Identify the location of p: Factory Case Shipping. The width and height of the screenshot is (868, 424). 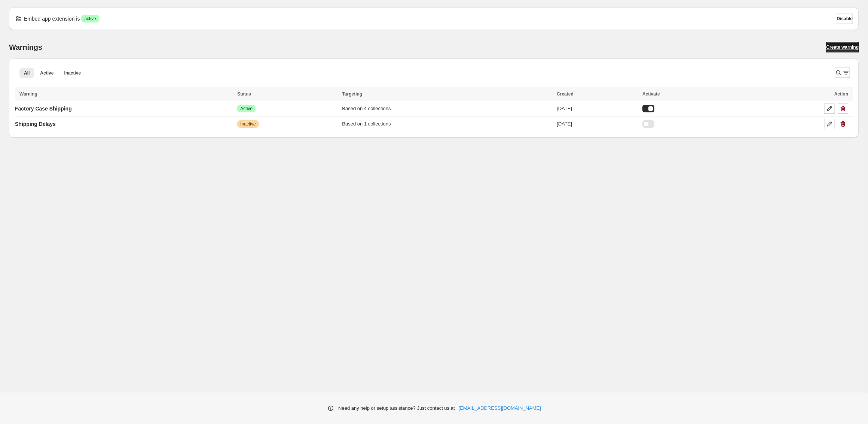
(43, 109).